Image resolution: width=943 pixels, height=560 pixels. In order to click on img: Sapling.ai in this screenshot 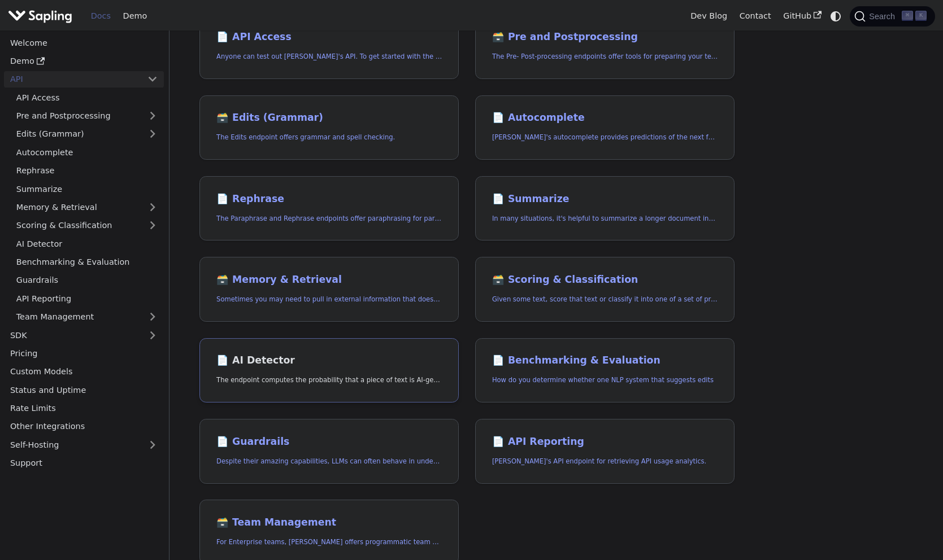, I will do `click(40, 16)`.